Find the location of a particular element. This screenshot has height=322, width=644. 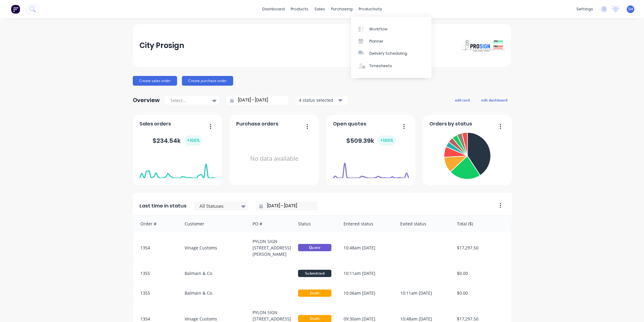

span: Open quotes is located at coordinates (350, 124).